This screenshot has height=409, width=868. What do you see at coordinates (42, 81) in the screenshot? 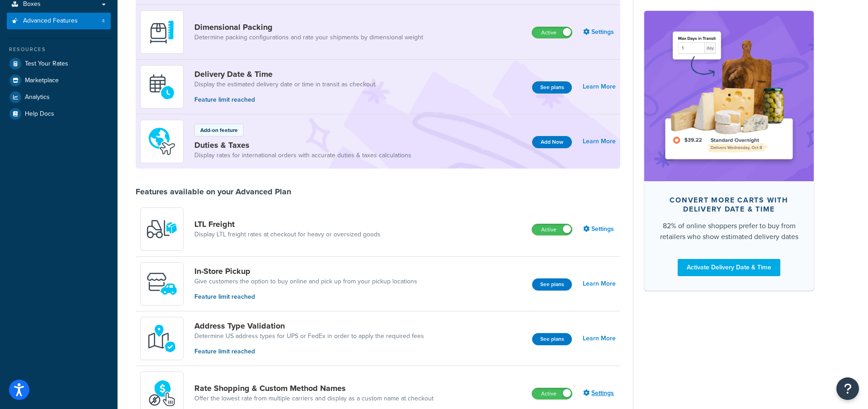
I see `span: Marketplace` at bounding box center [42, 81].